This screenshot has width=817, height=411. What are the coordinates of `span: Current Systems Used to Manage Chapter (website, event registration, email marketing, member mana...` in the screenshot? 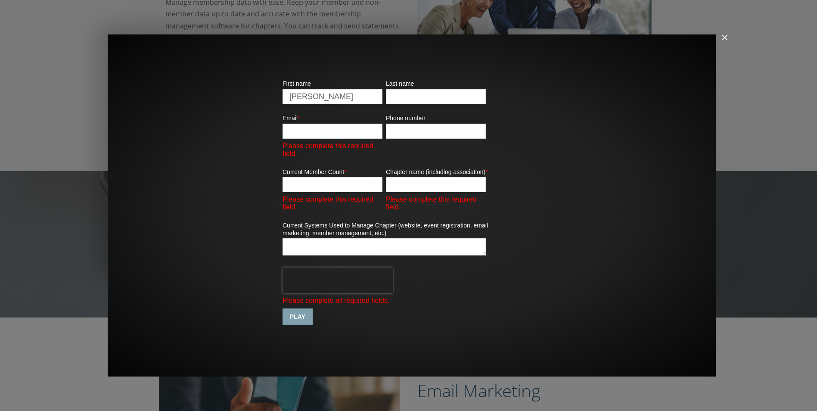 It's located at (385, 229).